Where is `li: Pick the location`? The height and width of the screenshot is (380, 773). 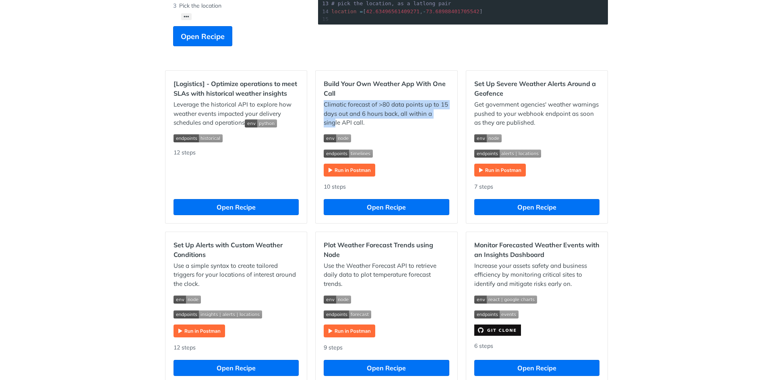 li: Pick the location is located at coordinates (238, 6).